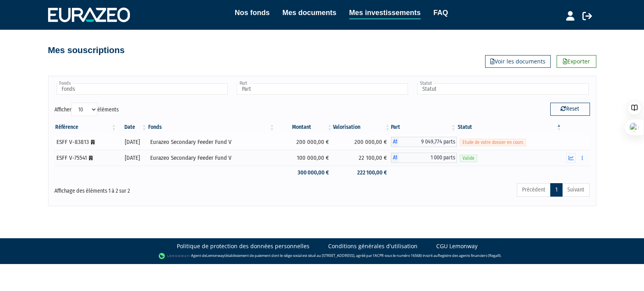 This screenshot has height=291, width=644. Describe the element at coordinates (211, 127) in the screenshot. I see `th: Fonds: activer pour trier la colonne par ordre croissant` at that location.